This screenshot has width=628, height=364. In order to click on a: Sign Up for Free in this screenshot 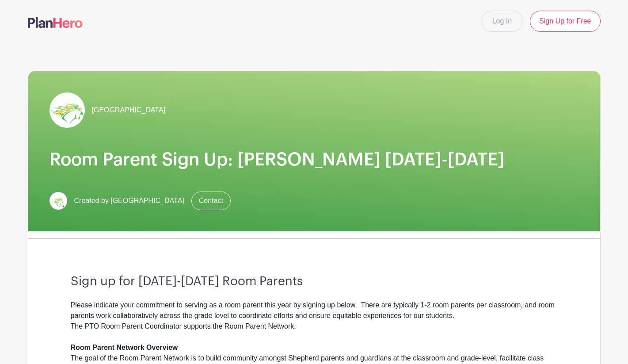, I will do `click(565, 21)`.